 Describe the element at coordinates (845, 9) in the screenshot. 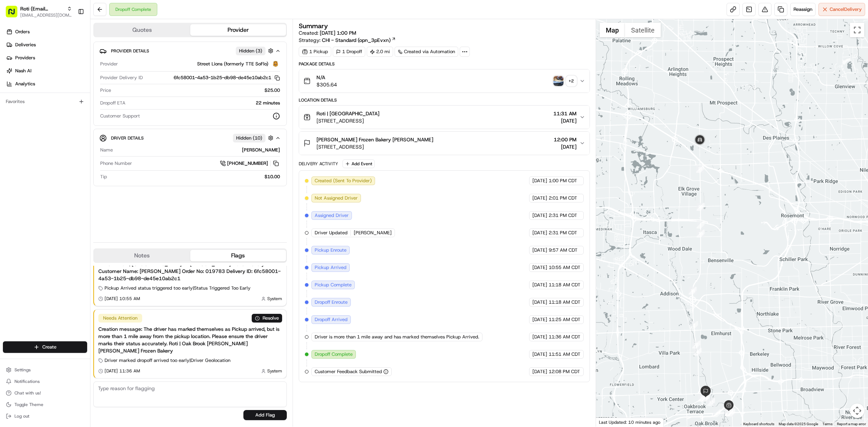

I see `span: Cancel Delivery` at that location.